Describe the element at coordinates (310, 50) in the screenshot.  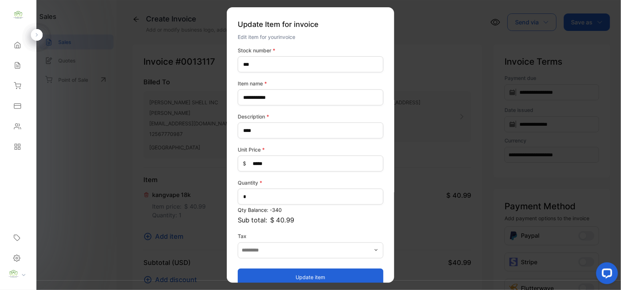
I see `label: Stock number` at that location.